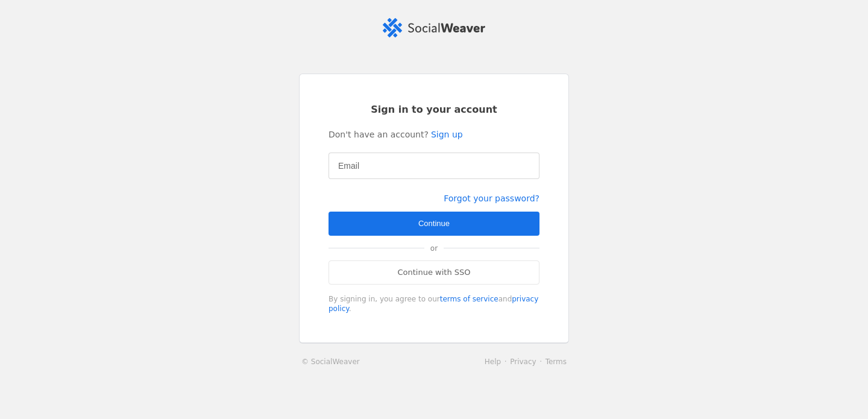  Describe the element at coordinates (447, 134) in the screenshot. I see `a: Sign up` at that location.